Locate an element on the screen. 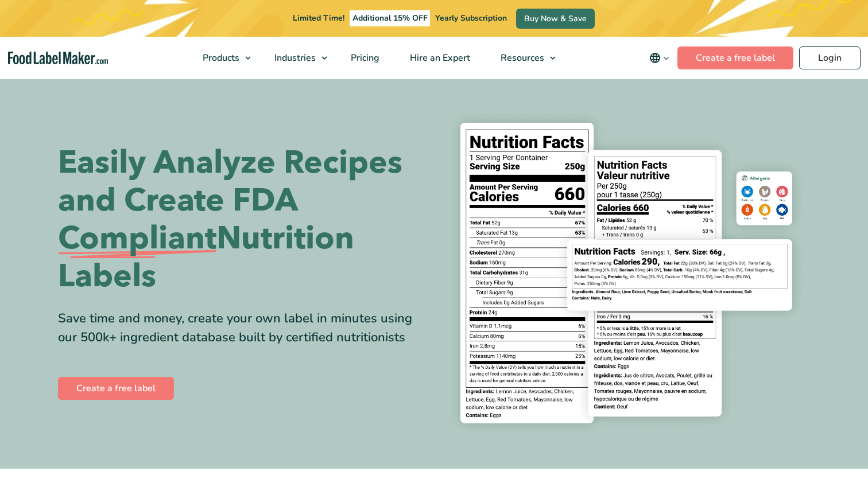  a: Pricing is located at coordinates (364, 58).